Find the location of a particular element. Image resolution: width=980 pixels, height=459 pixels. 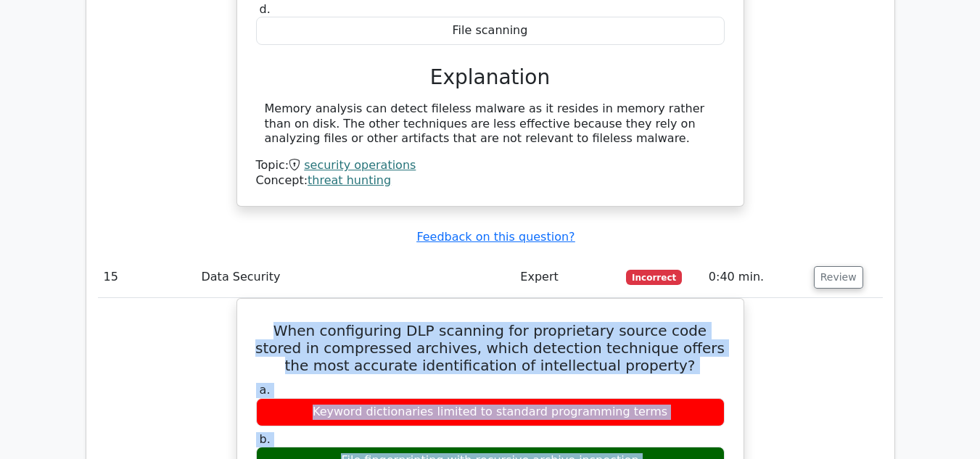

span: d. is located at coordinates (265, 9).